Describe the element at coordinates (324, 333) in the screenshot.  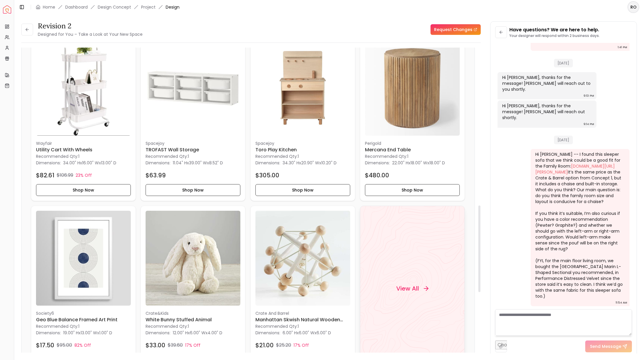
I see `span: 6.00" D` at that location.